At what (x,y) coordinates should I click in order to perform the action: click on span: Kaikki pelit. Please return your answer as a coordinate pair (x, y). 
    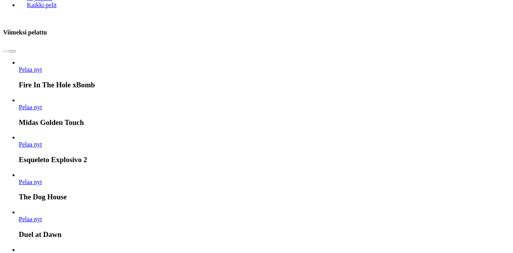
    Looking at the image, I should click on (42, 5).